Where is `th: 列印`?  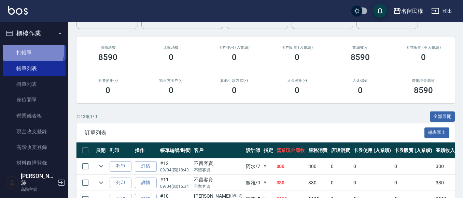
th: 列印 is located at coordinates (120, 150).